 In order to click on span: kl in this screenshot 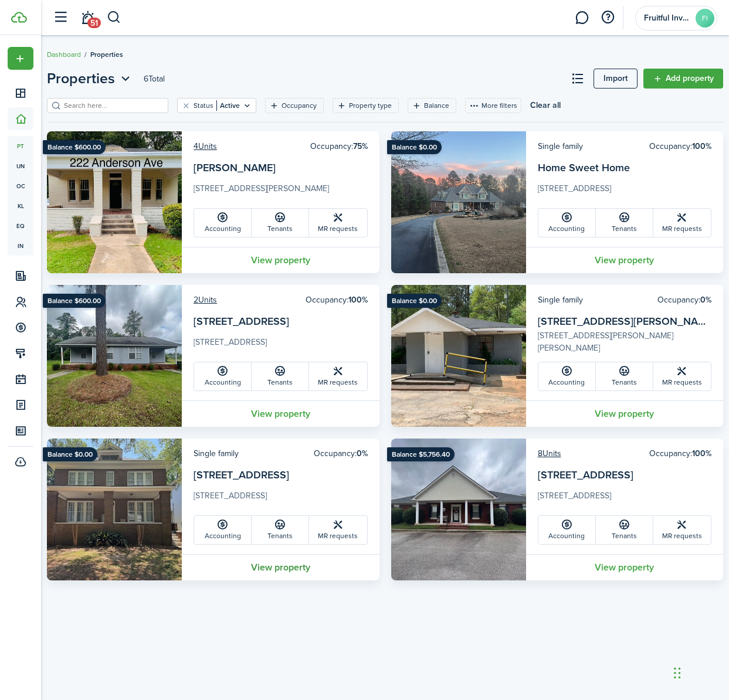, I will do `click(21, 206)`.